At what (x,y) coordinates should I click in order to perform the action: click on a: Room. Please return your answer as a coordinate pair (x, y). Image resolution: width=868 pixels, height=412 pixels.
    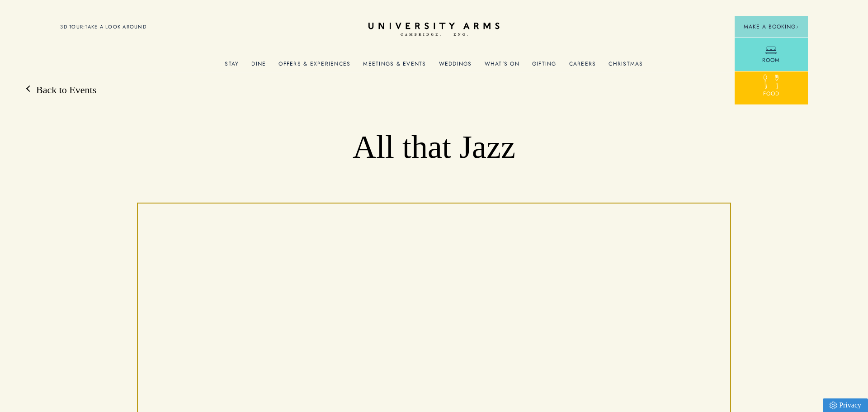
    Looking at the image, I should click on (771, 54).